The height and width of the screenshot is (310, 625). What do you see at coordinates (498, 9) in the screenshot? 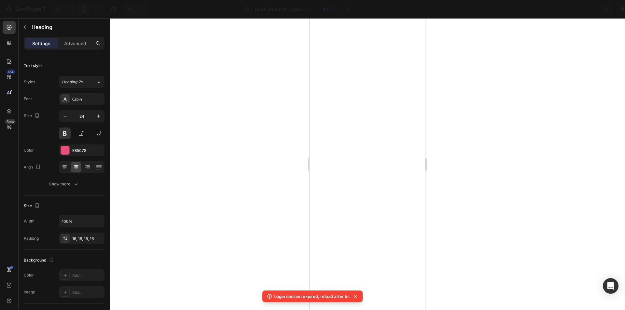
I see `span: 1 product assigned` at bounding box center [498, 9].